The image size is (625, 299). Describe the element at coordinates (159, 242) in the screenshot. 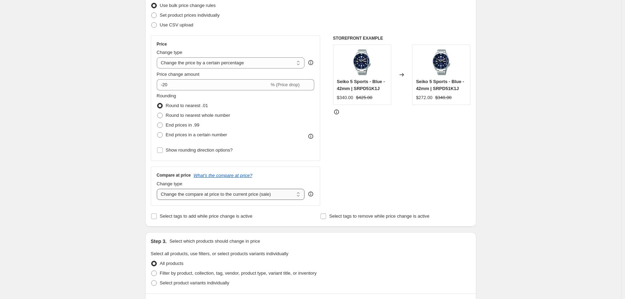

I see `h2: Step 3.` at that location.